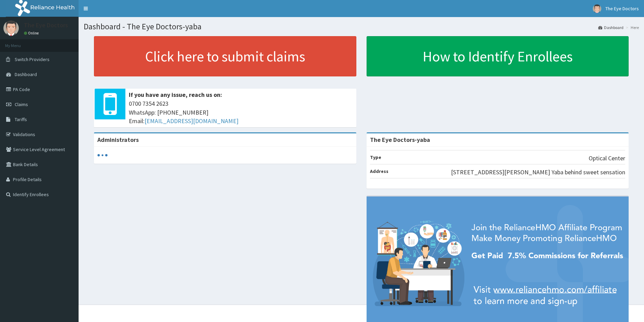 The height and width of the screenshot is (322, 644). What do you see at coordinates (622, 9) in the screenshot?
I see `span: The Eye Doctors` at bounding box center [622, 9].